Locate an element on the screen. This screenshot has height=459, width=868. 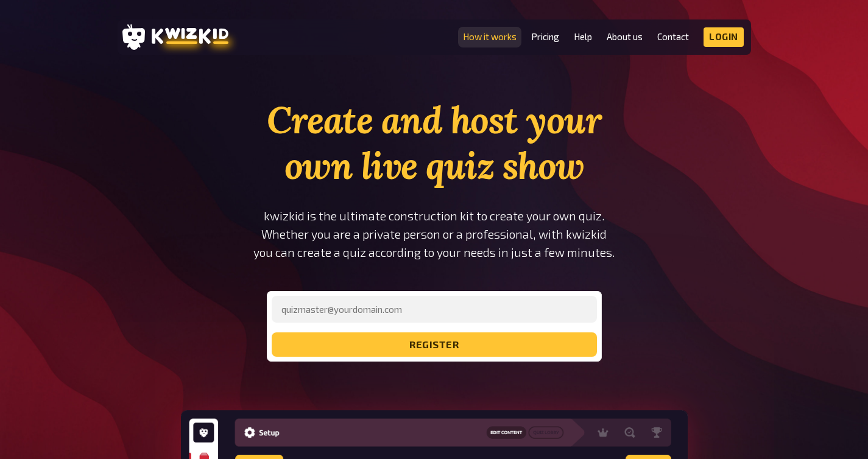
a: Contact is located at coordinates (673, 37).